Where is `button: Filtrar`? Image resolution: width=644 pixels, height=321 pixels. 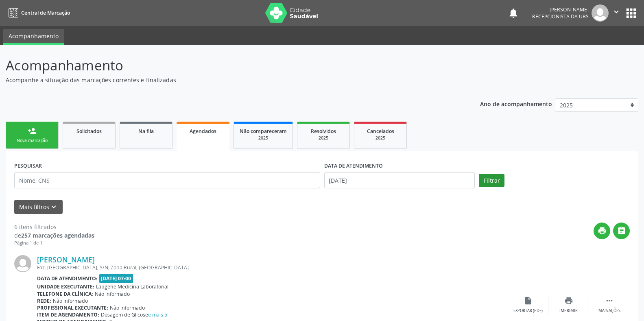
button: Filtrar is located at coordinates (492, 181).